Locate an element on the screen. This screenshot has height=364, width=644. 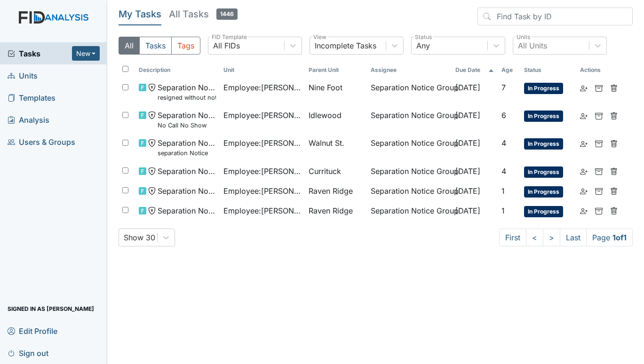
input: Toggle All Rows Selected is located at coordinates (125, 68).